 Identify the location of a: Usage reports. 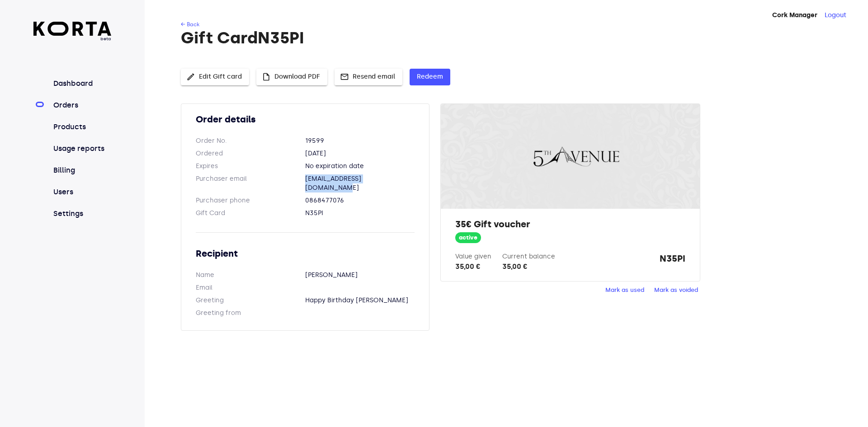
(81, 149).